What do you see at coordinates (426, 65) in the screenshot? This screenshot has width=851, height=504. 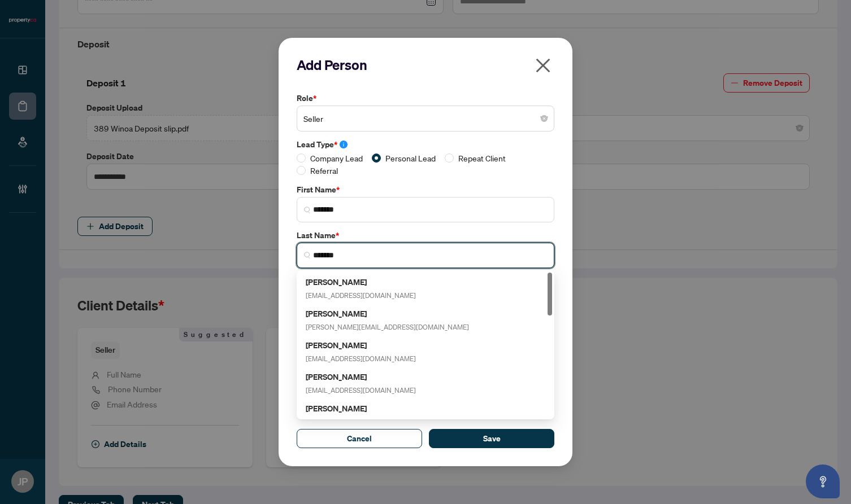 I see `h2: Add Person` at bounding box center [426, 65].